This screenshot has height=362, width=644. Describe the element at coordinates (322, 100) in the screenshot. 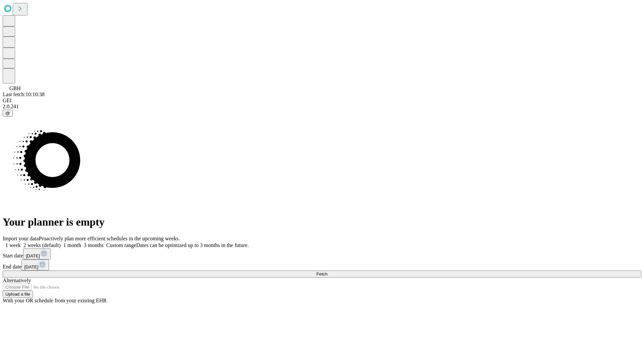

I see `div: GEI` at that location.